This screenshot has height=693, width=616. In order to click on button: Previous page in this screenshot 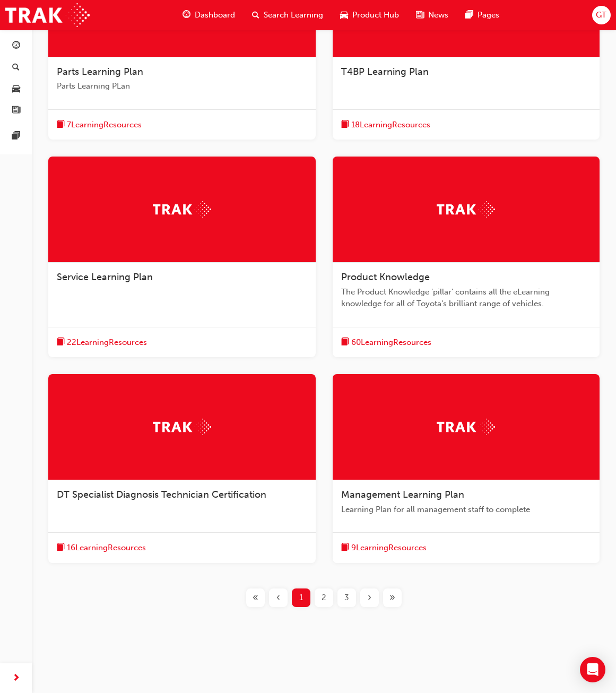, I will do `click(278, 598)`.